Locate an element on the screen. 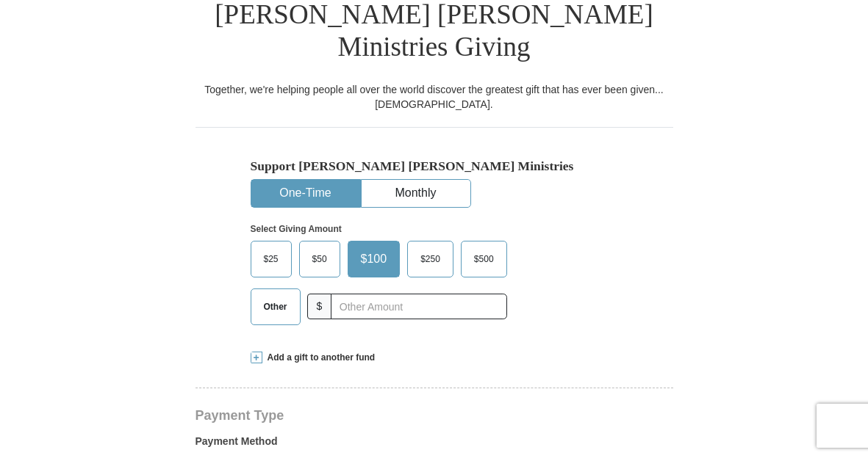  button: One-Time is located at coordinates (306, 193).